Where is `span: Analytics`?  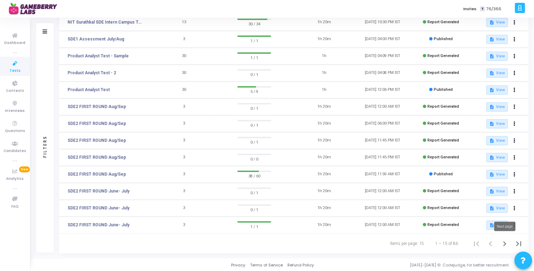 span: Analytics is located at coordinates (15, 179).